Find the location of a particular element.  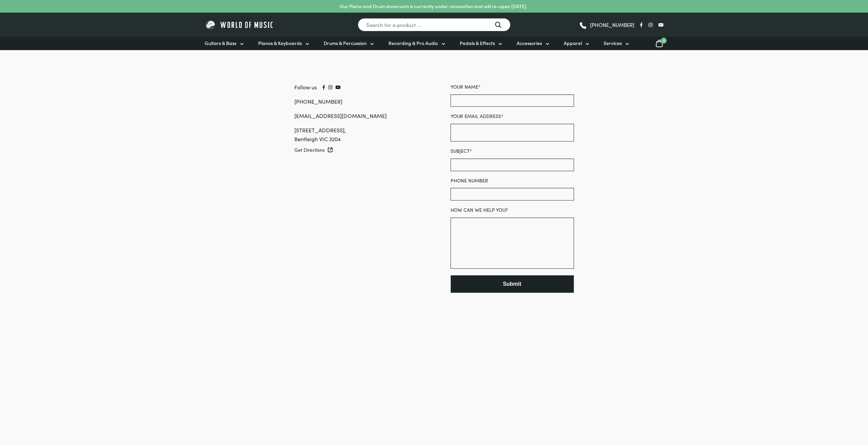

label: How can we help you? is located at coordinates (512, 212).